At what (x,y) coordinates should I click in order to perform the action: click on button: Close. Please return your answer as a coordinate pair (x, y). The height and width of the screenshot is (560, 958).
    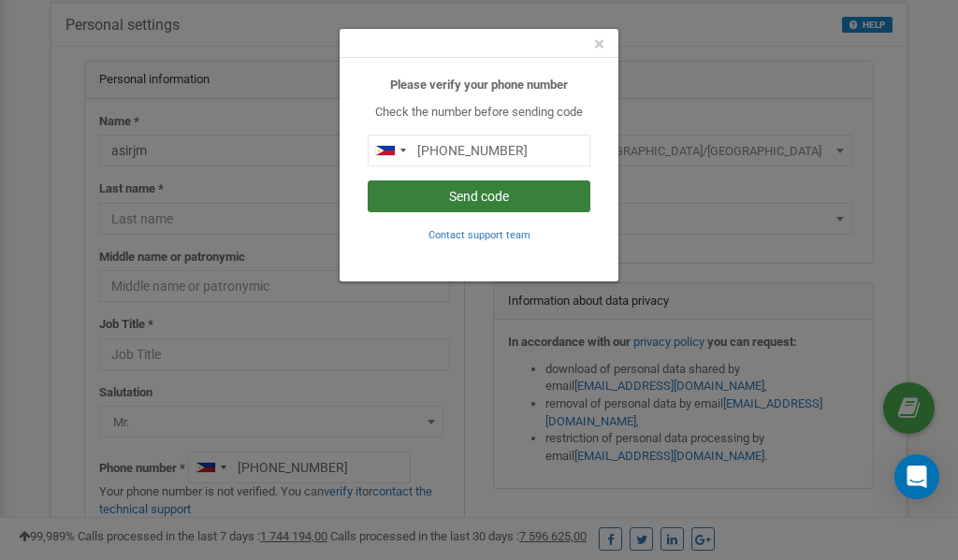
    Looking at the image, I should click on (599, 44).